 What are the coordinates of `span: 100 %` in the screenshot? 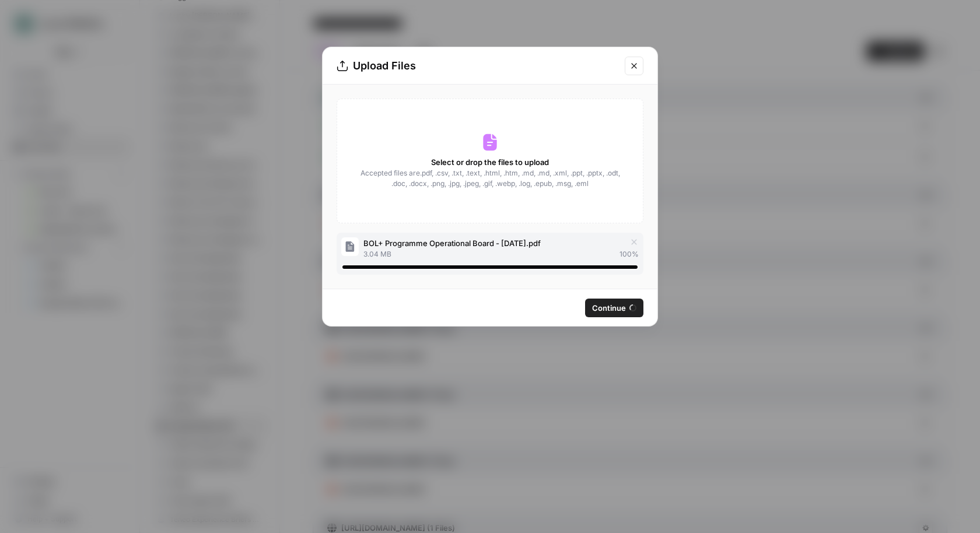 It's located at (629, 254).